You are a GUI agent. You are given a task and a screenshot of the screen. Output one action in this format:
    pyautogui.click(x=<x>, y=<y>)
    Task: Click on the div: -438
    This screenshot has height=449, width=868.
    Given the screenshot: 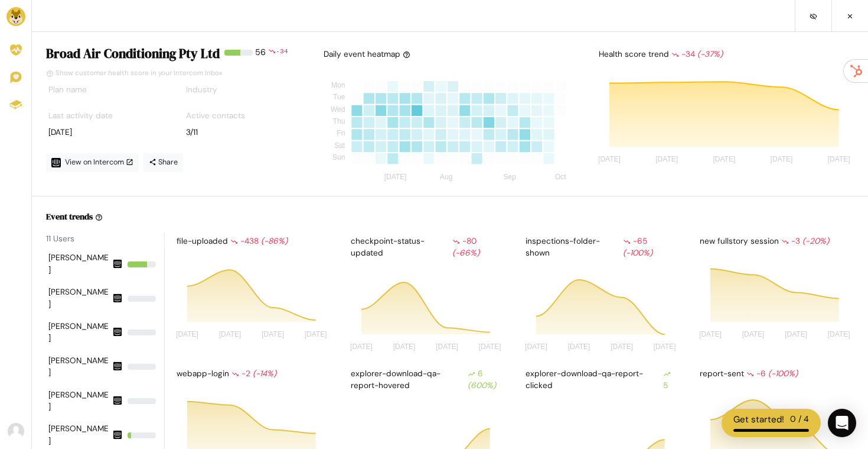 What is the action you would take?
    pyautogui.click(x=258, y=241)
    